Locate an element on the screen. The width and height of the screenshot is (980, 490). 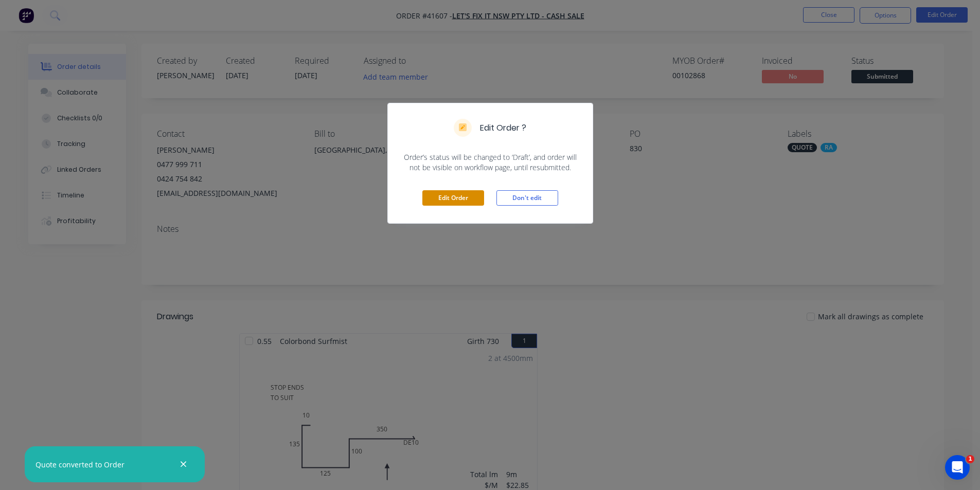
div: Quote converted to Order is located at coordinates (80, 464).